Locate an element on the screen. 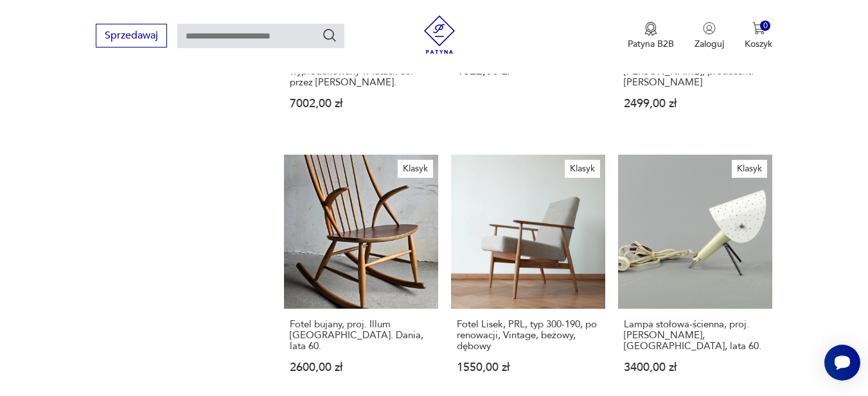 The image size is (868, 396). button: Zaloguj is located at coordinates (709, 36).